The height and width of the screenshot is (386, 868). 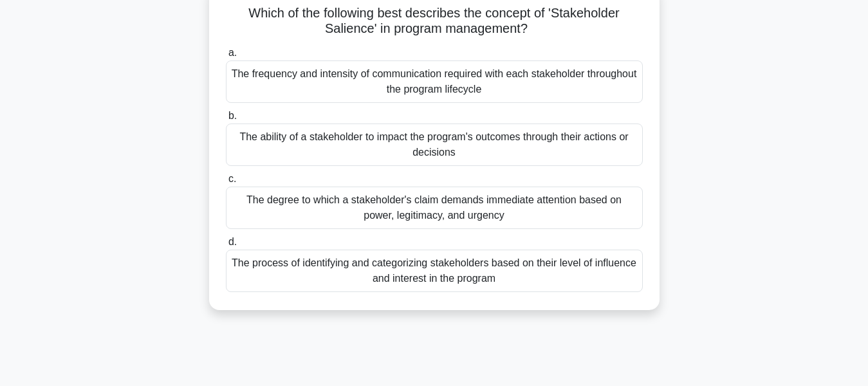 I want to click on span: d., so click(x=233, y=241).